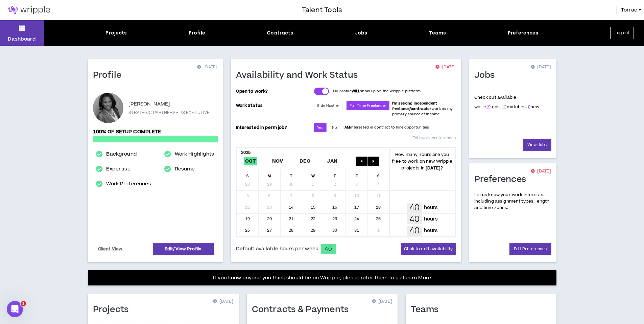  I want to click on a: Learn More, so click(417, 277).